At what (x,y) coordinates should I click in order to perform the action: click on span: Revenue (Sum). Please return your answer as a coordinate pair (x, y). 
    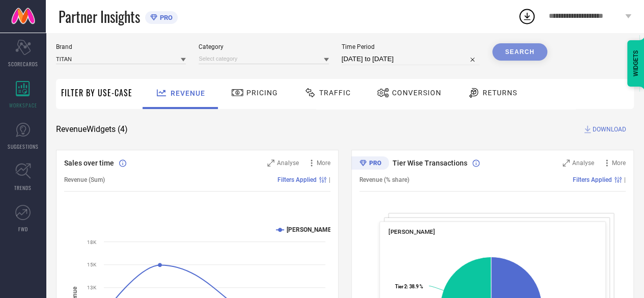
    Looking at the image, I should click on (84, 179).